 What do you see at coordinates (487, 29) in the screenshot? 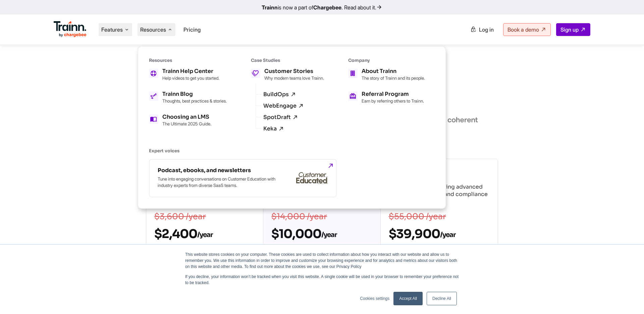
I see `span: Log in` at bounding box center [487, 29].